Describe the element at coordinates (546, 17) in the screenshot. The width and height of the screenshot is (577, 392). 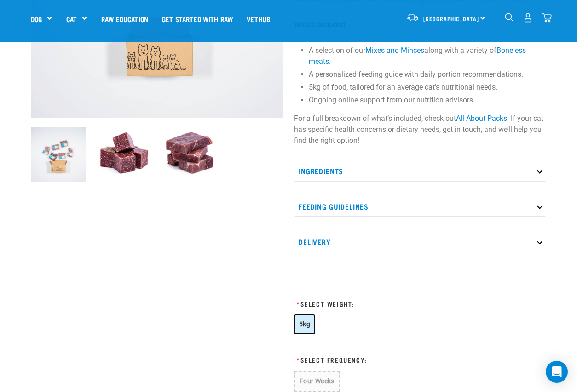
I see `img: home-icon@2x.png` at that location.